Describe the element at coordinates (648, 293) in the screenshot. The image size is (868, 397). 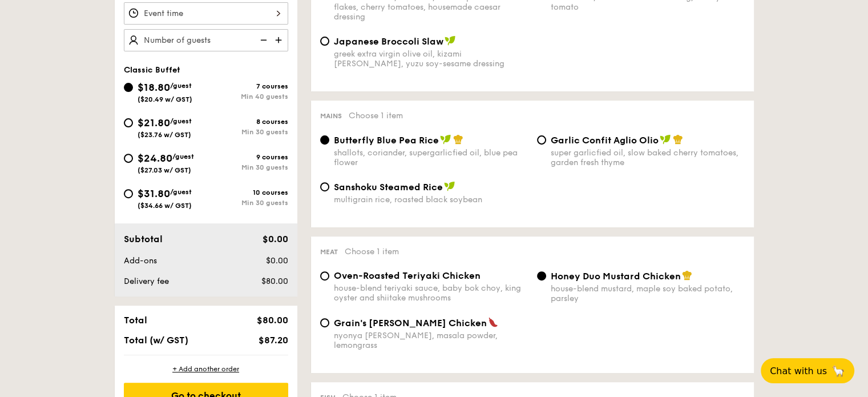
I see `div: house-blend mustard, maple soy baked potato, parsley` at that location.